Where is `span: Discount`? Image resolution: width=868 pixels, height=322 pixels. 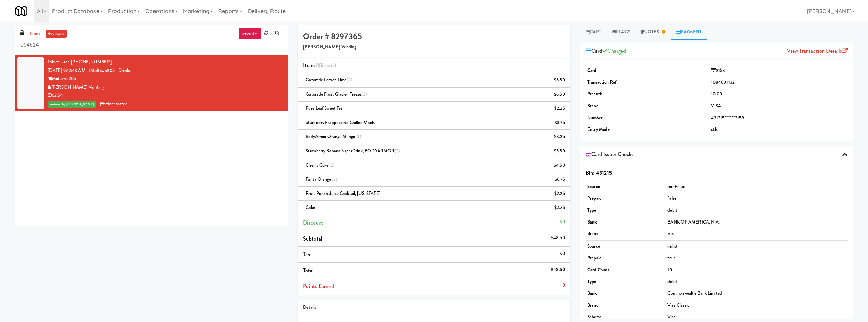
span: Discount is located at coordinates (313, 222).